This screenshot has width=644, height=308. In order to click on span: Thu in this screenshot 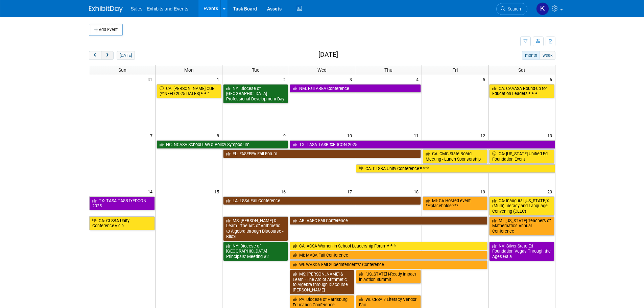, I will do `click(388, 70)`.